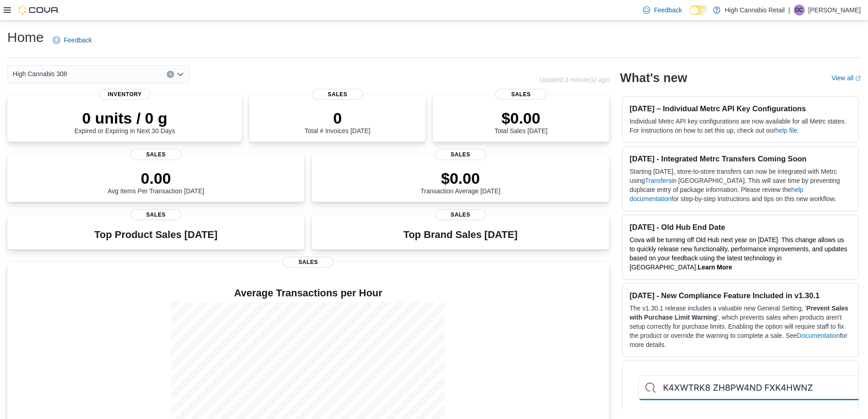  I want to click on span: Dark Mode, so click(690, 15).